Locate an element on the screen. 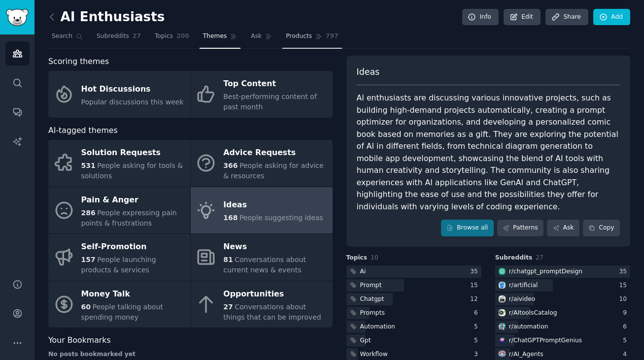 Image resolution: width=644 pixels, height=360 pixels. div: 5 is located at coordinates (627, 342).